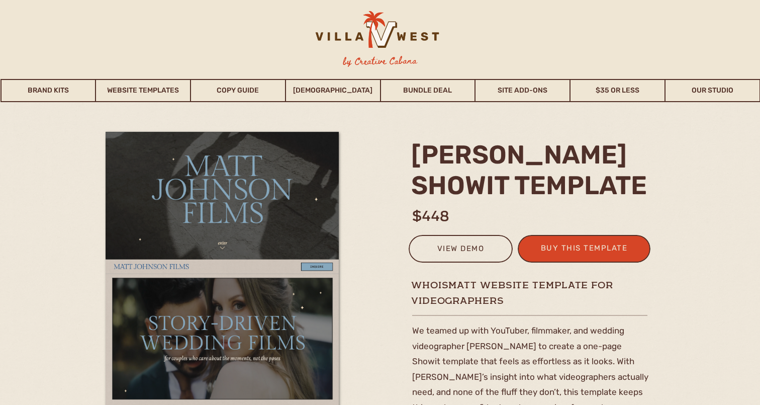  Describe the element at coordinates (48, 90) in the screenshot. I see `a: Brand Kits` at that location.